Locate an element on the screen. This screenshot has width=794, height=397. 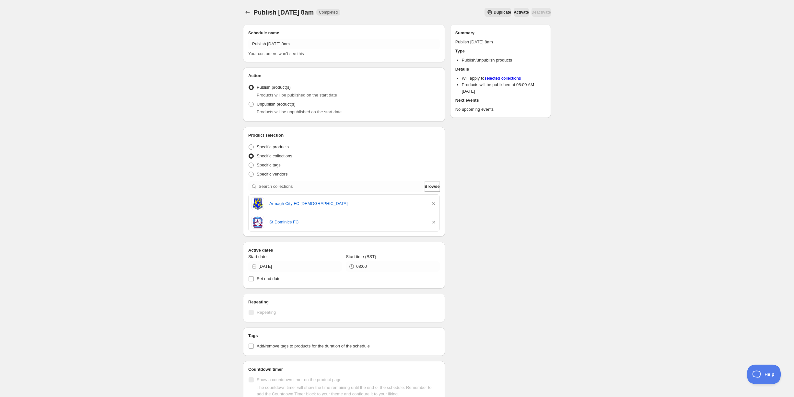
span: Start time (BST) is located at coordinates (360, 257).